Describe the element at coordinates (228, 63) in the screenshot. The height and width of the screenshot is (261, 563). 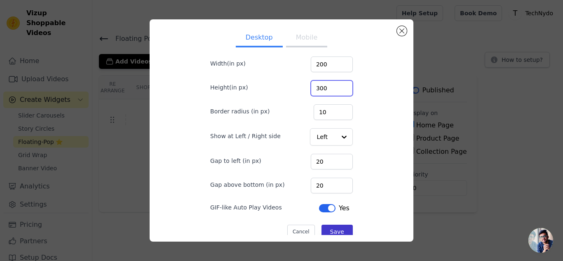
I see `label: Width(in px)` at that location.